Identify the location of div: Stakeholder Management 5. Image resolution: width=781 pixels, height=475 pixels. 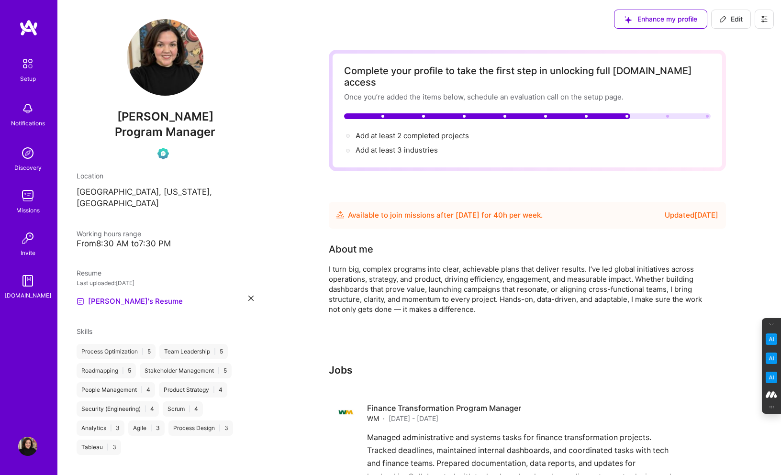
(186, 371).